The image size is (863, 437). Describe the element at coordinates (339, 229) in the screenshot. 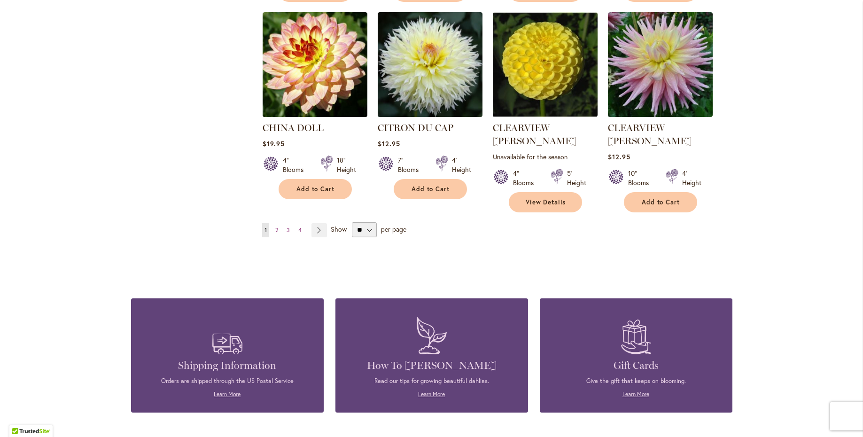

I see `span: Show` at that location.